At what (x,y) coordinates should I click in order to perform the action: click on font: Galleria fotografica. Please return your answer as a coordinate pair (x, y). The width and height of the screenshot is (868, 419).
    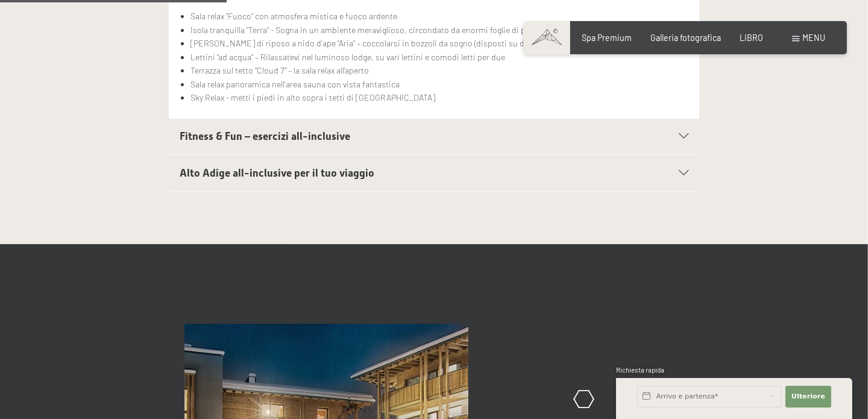
    Looking at the image, I should click on (685, 37).